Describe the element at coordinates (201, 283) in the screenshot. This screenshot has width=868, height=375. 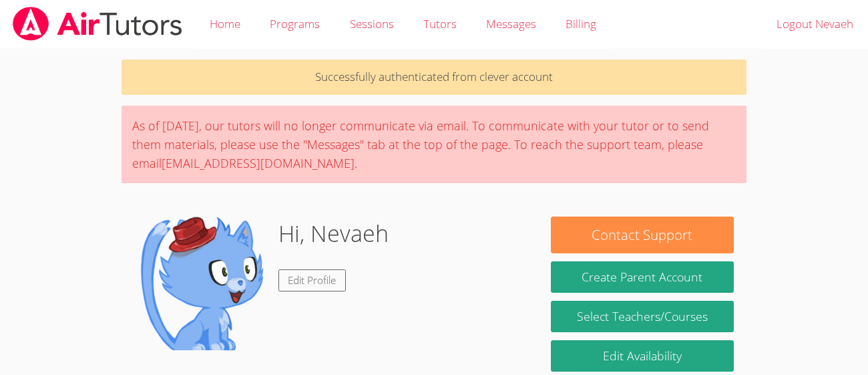
I see `img: default.png` at that location.